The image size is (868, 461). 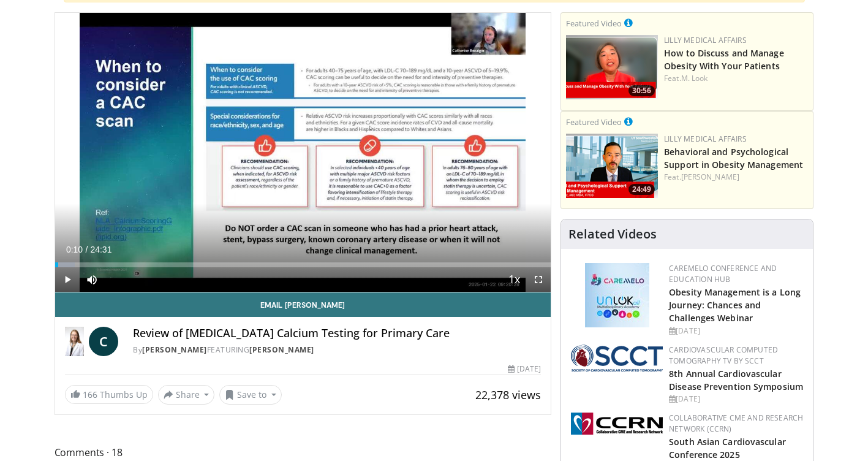 What do you see at coordinates (304, 452) in the screenshot?
I see `span: Comments 18` at bounding box center [304, 452].